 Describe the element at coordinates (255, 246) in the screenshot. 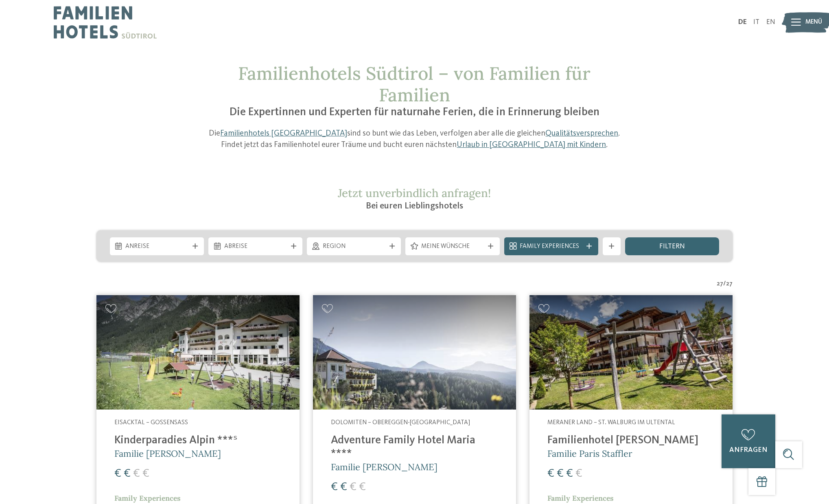

I see `span: Abreise` at that location.